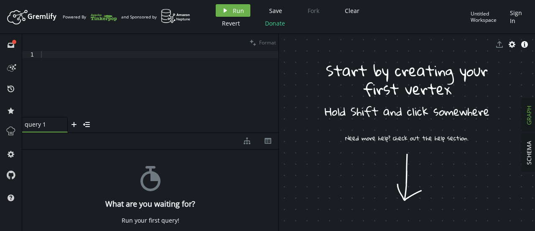 This screenshot has width=535, height=231. I want to click on div: 1, so click(31, 54).